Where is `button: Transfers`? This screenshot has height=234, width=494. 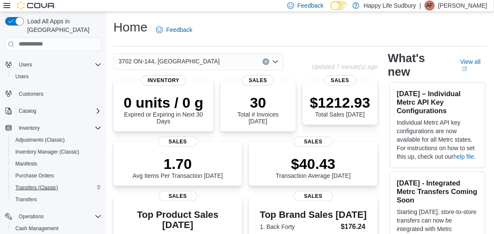 button: Transfers is located at coordinates (57, 200).